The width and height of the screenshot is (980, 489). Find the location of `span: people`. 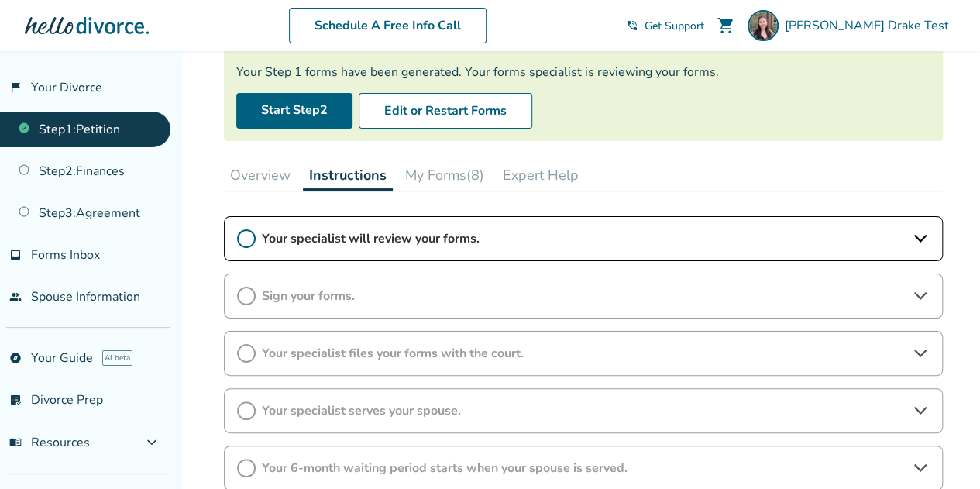

span: people is located at coordinates (16, 297).